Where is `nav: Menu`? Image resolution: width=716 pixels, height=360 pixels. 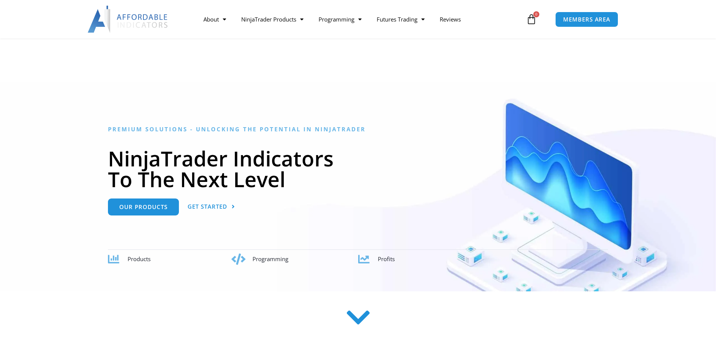 nav: Menu is located at coordinates (360, 19).